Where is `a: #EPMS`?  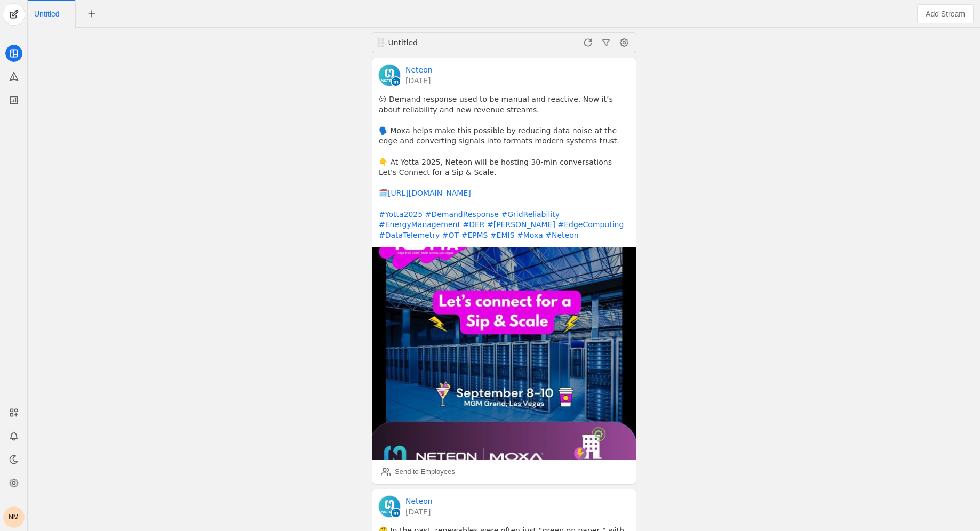 a: #EPMS is located at coordinates (474, 235).